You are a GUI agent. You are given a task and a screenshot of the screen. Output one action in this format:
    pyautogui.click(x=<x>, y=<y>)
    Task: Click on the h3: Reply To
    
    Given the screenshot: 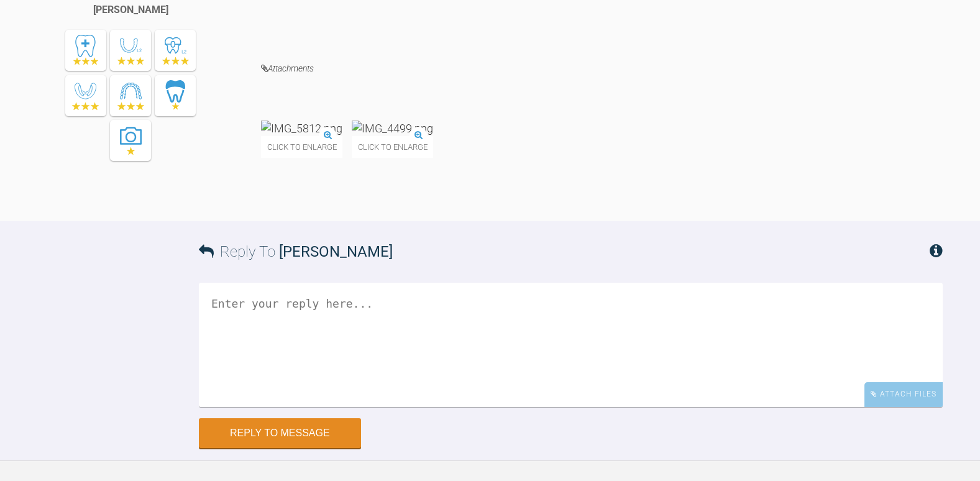 What is the action you would take?
    pyautogui.click(x=296, y=252)
    